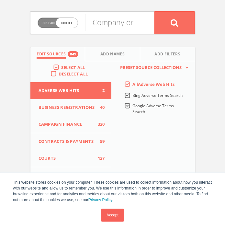 This screenshot has width=225, height=230. Describe the element at coordinates (67, 176) in the screenshot. I see `span: Data Breaches` at that location.